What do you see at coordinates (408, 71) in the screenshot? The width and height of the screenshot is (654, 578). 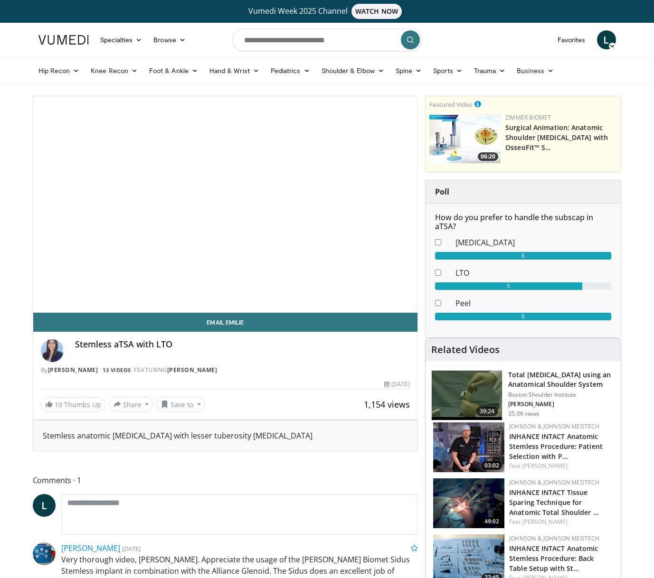 I see `a: Spine` at bounding box center [408, 71].